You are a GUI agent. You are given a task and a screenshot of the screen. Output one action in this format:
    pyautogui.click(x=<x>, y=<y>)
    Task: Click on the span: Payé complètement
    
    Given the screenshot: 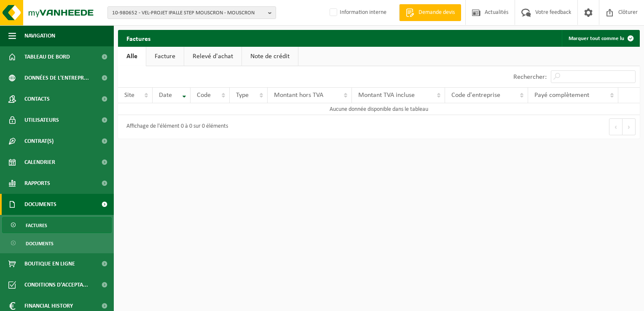 What is the action you would take?
    pyautogui.click(x=562, y=95)
    